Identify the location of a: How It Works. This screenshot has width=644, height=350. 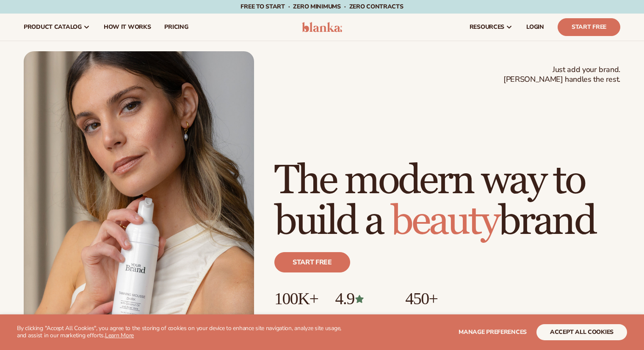
(127, 27).